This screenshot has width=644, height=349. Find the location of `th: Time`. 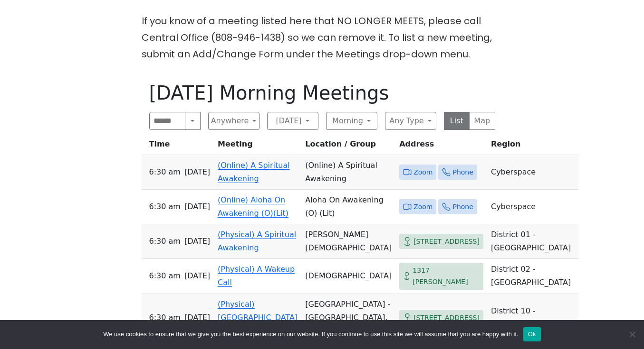

th: Time is located at coordinates (178, 146).